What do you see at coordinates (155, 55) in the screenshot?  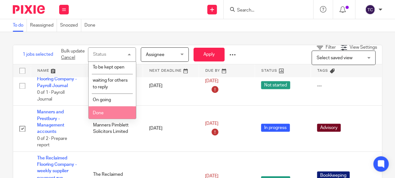 I see `span: Assignee` at bounding box center [155, 55].